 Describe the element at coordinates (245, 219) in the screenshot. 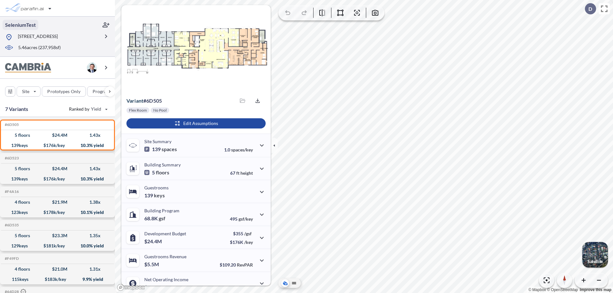

I see `span: gsf/key` at that location.